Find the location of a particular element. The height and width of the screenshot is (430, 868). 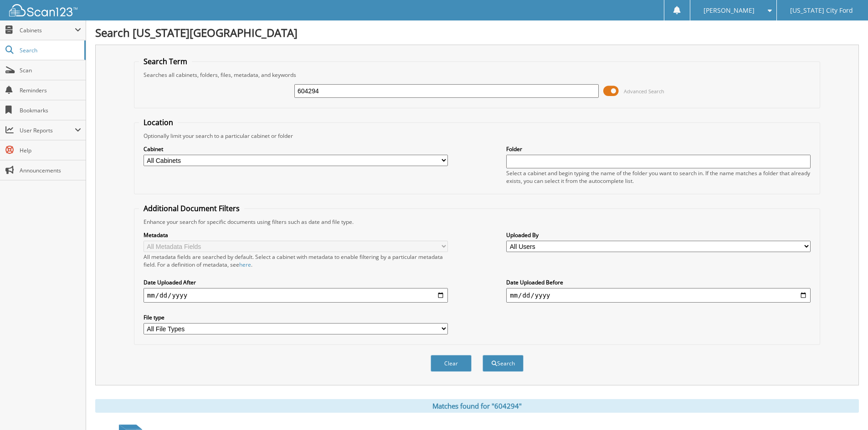

label: File type is located at coordinates (295, 317).